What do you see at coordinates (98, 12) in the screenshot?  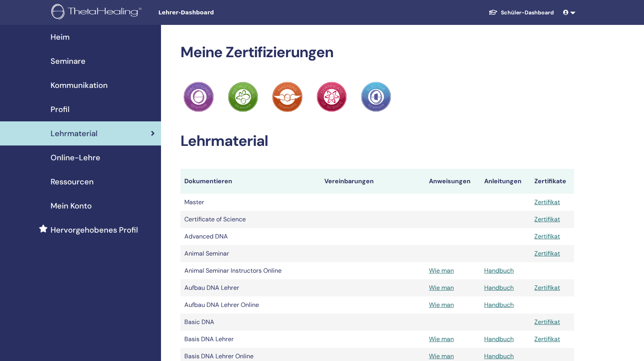 I see `img: logo.png` at bounding box center [98, 12].